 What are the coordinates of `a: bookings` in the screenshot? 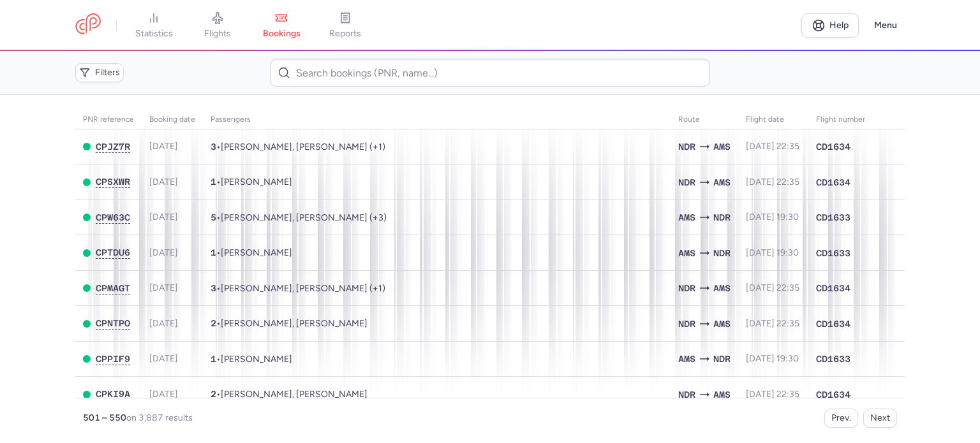 It's located at (281, 25).